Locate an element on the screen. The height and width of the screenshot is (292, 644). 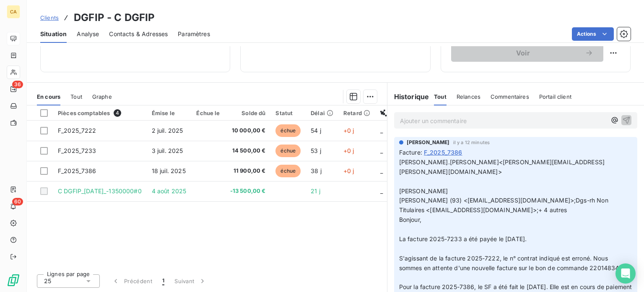
span: Commentaires is located at coordinates (510, 96).